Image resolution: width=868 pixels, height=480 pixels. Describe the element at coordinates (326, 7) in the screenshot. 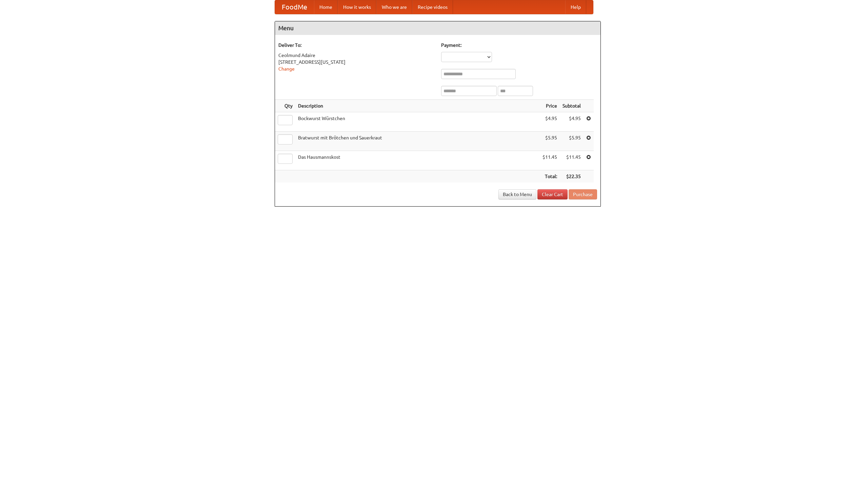

I see `a: Home` at that location.